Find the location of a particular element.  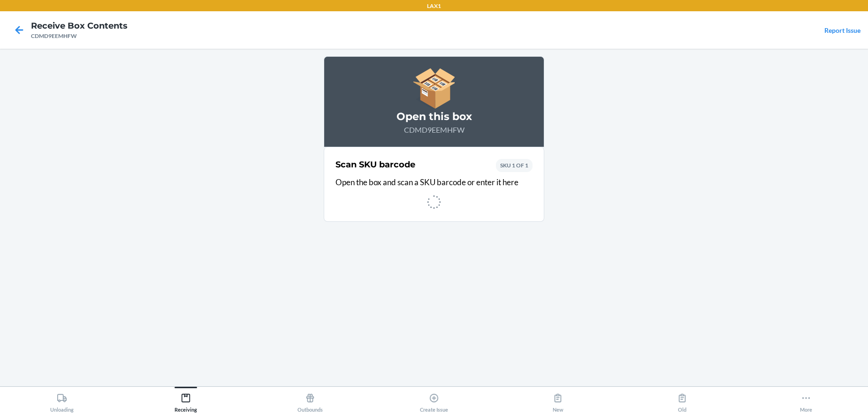

div: Receiving is located at coordinates (186, 401).